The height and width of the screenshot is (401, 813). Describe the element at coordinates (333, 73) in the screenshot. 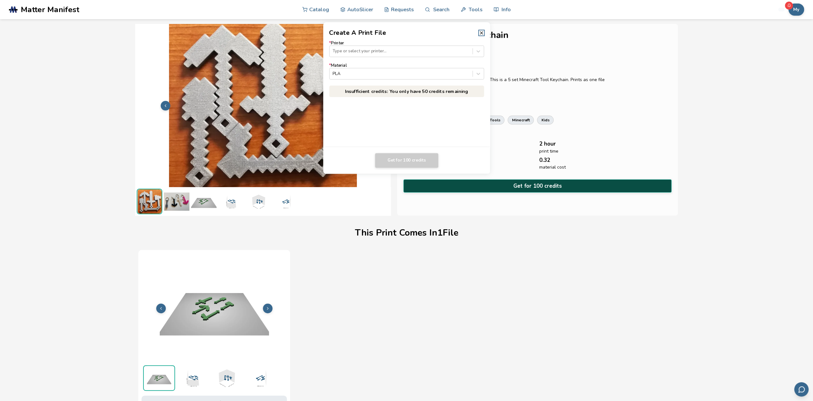

I see `input: *MaterialPLA` at that location.